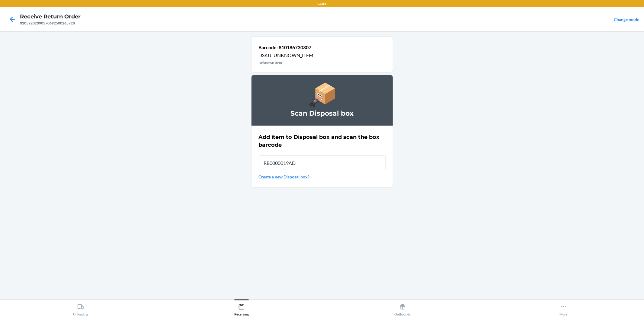  Describe the element at coordinates (563, 309) in the screenshot. I see `div: More` at that location.